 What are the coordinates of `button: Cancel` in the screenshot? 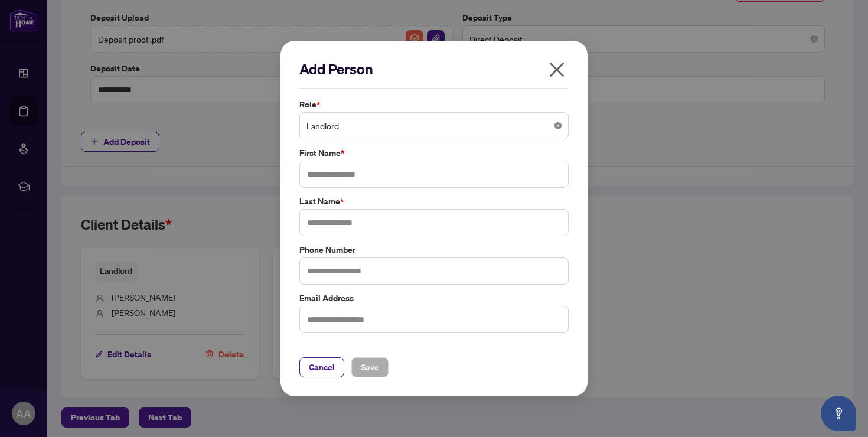 It's located at (322, 367).